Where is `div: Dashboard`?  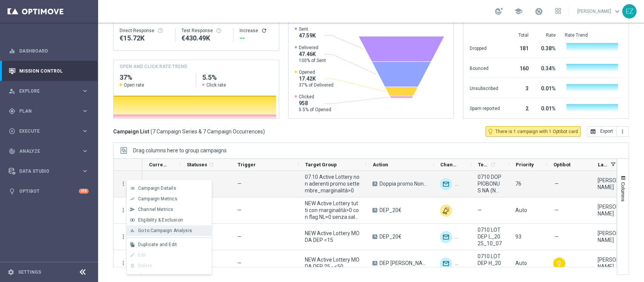 div: Dashboard is located at coordinates (49, 51).